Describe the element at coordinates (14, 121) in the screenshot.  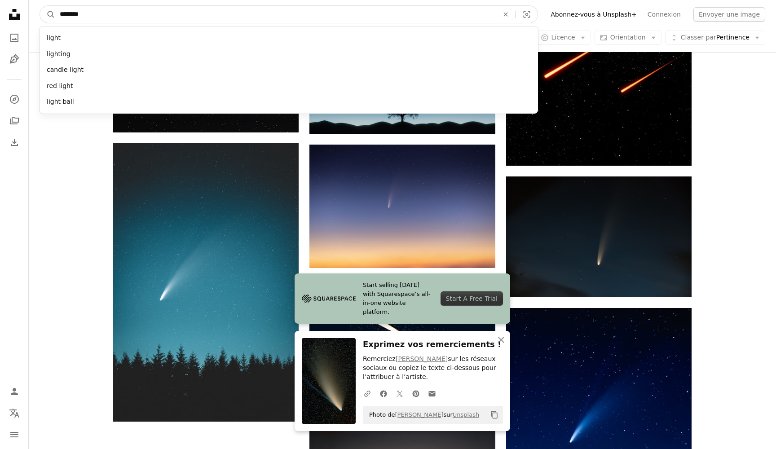
I see `a: Collections` at that location.